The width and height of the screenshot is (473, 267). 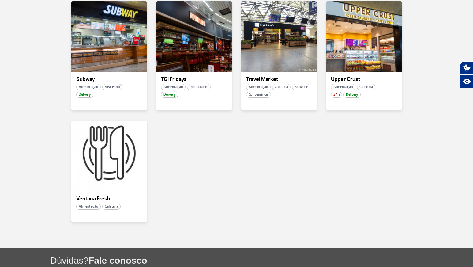 I want to click on h1: Dúvidas?, so click(x=261, y=260).